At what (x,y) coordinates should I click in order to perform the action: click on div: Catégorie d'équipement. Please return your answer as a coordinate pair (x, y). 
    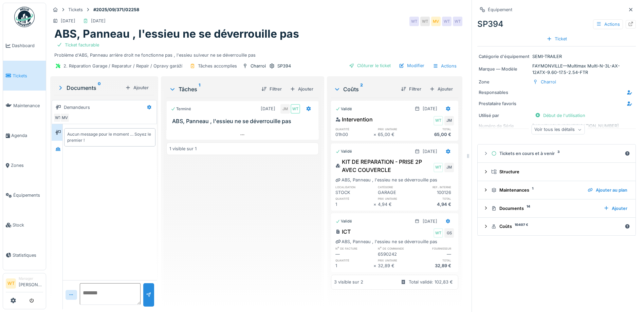
    Looking at the image, I should click on (504, 56).